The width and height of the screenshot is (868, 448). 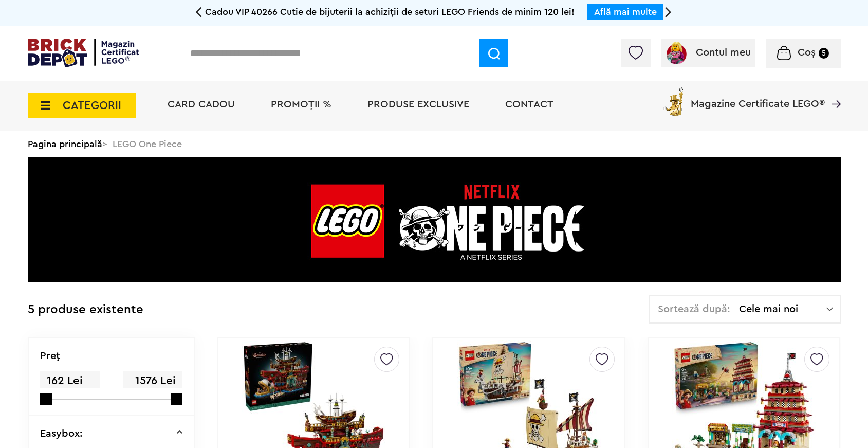 What do you see at coordinates (418, 104) in the screenshot?
I see `span: Produse exclusive` at bounding box center [418, 104].